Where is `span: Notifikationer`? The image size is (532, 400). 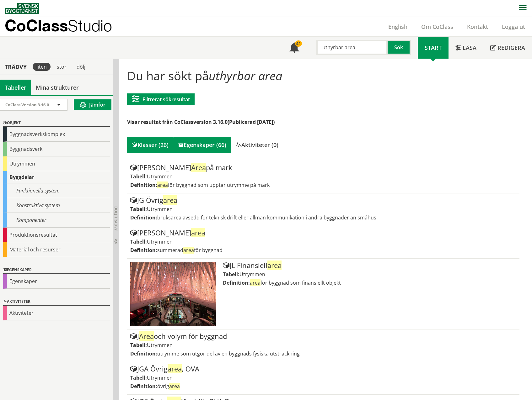
span: Notifikationer is located at coordinates (294, 48).